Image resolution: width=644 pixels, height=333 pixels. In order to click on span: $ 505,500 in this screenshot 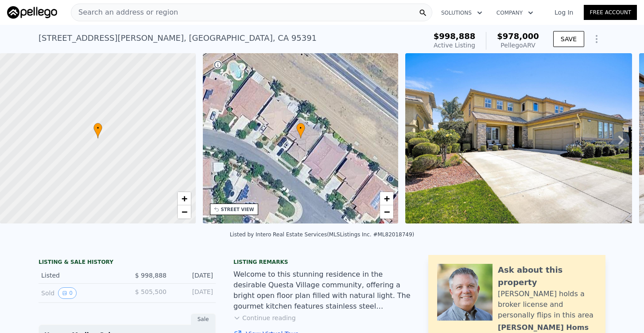, I will do `click(151, 291)`.